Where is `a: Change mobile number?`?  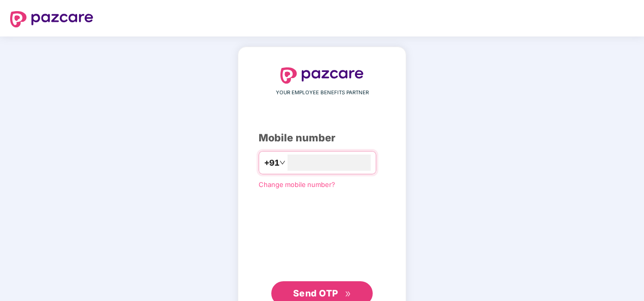 a: Change mobile number? is located at coordinates (297, 184).